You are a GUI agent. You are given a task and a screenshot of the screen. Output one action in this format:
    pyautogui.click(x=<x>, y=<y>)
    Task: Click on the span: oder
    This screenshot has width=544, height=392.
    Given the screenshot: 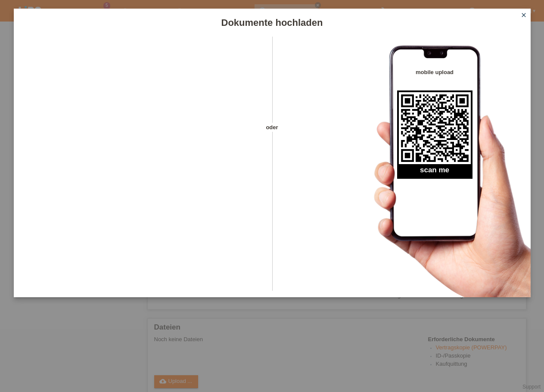 What is the action you would take?
    pyautogui.click(x=272, y=127)
    